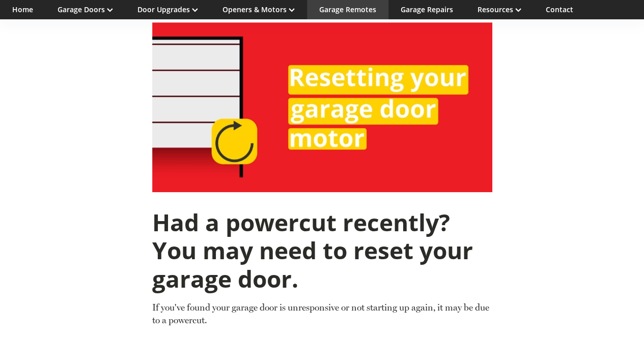 This screenshot has height=338, width=644. Describe the element at coordinates (427, 9) in the screenshot. I see `a: Garage Repairs` at that location.